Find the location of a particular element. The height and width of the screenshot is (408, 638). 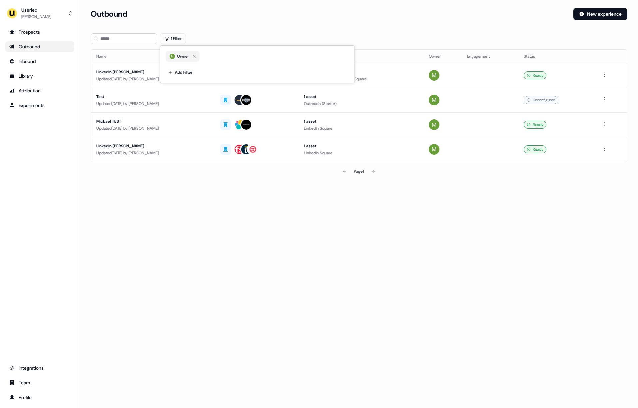

a: Go to Inbound is located at coordinates (40, 61).